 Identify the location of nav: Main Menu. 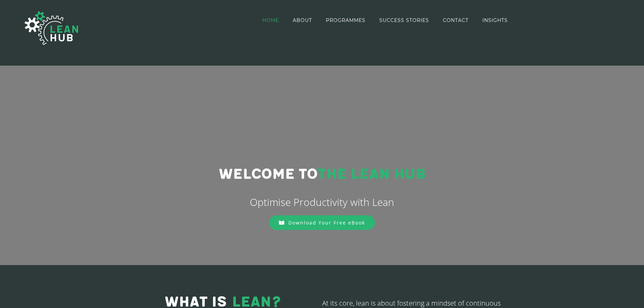
(385, 20).